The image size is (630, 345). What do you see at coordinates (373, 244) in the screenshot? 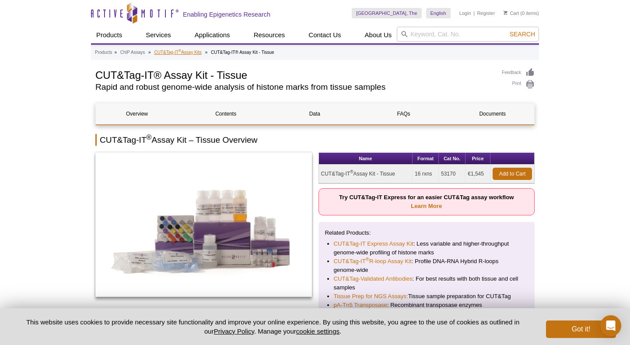
I see `a: CUT&Tag-IT Express Assay Kit` at bounding box center [373, 244].